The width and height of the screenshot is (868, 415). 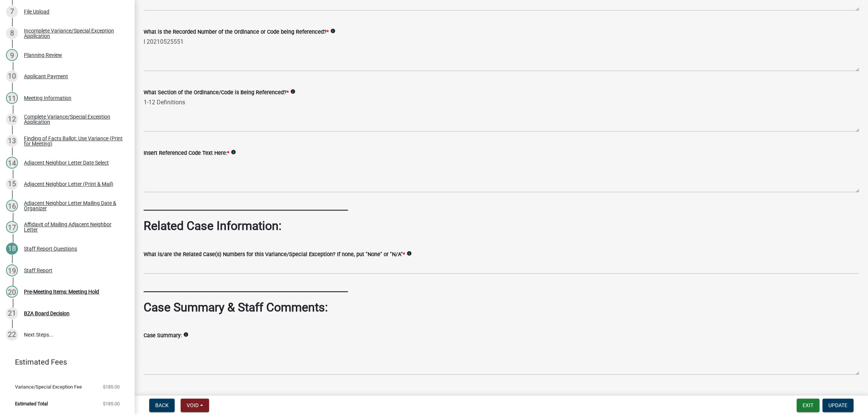 What do you see at coordinates (12, 119) in the screenshot?
I see `div: 12` at bounding box center [12, 119].